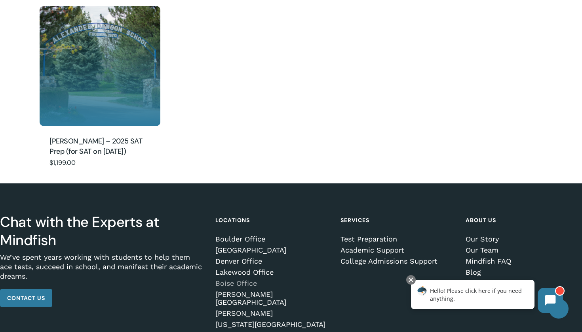  Describe the element at coordinates (522, 273) in the screenshot. I see `a: Blog` at that location.